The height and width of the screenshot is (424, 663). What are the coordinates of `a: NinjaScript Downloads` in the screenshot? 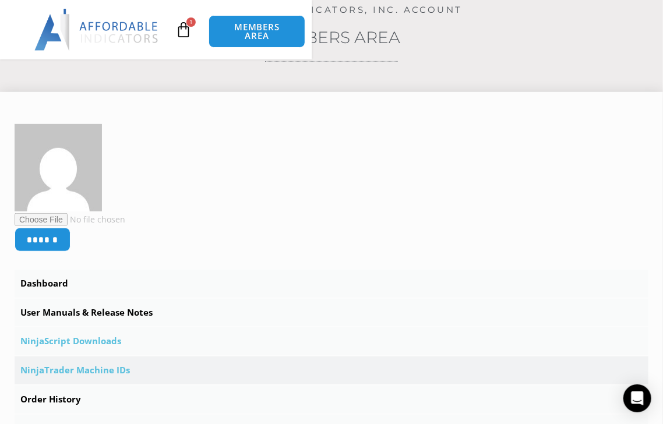 It's located at (332, 341).